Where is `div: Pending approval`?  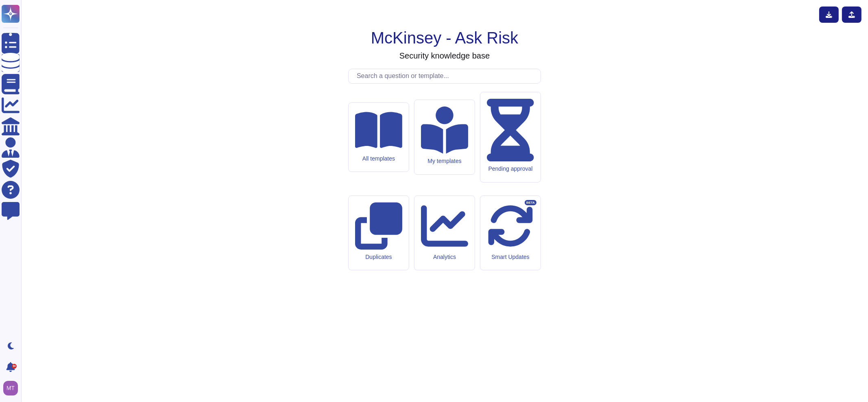 div: Pending approval is located at coordinates (511, 168).